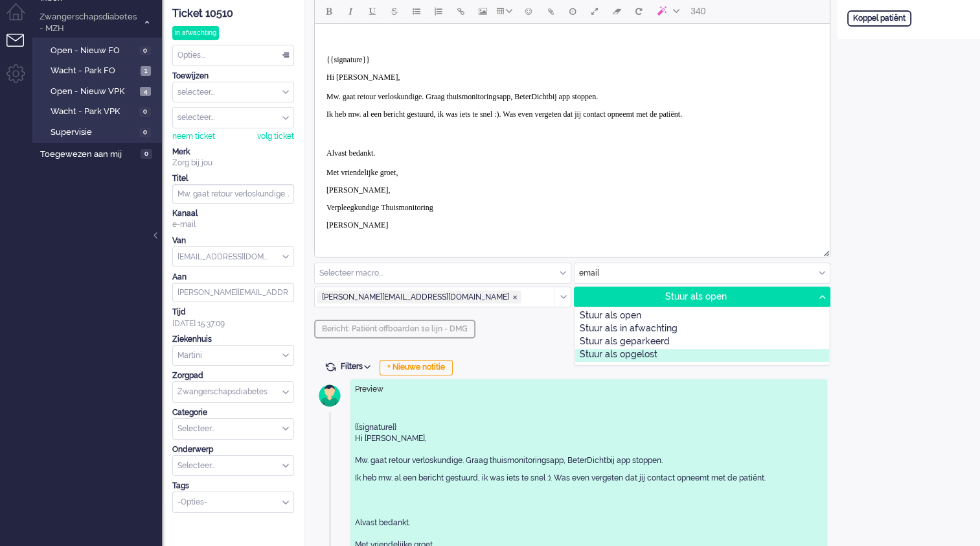 The image size is (980, 546). What do you see at coordinates (589, 389) in the screenshot?
I see `div: Preview` at bounding box center [589, 389].